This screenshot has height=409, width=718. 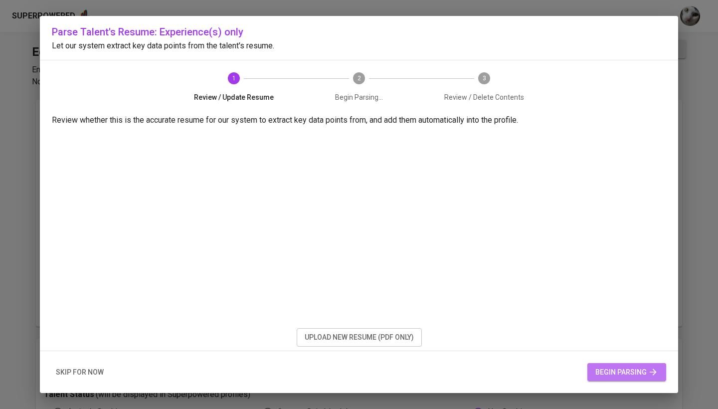 What do you see at coordinates (359, 32) in the screenshot?
I see `h6: Parse Talent's Resume: Experience(s) only` at bounding box center [359, 32].